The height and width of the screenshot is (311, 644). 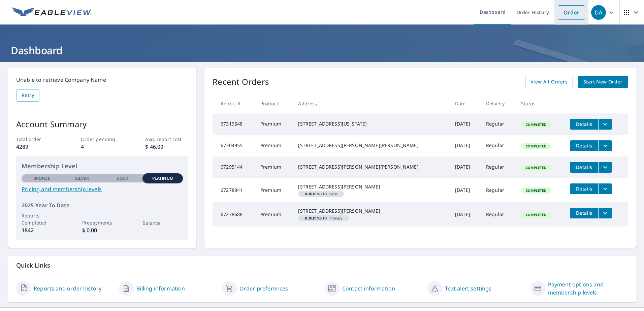 What do you see at coordinates (102, 230) in the screenshot?
I see `p: $ 0.00` at bounding box center [102, 230].